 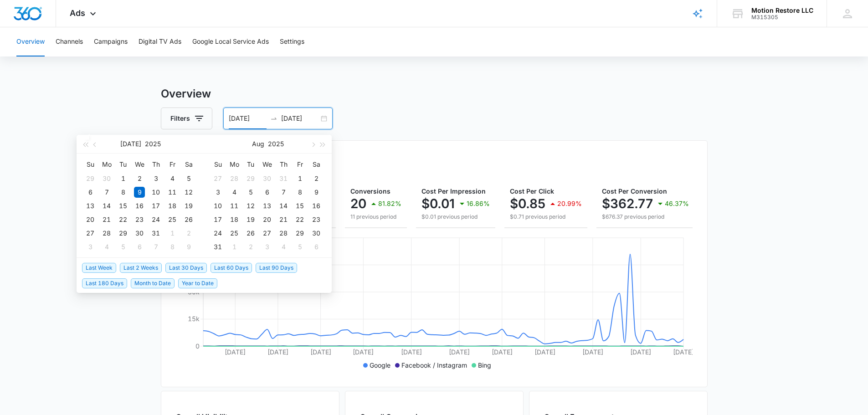 What do you see at coordinates (251, 192) in the screenshot?
I see `td: 2025-08-05` at bounding box center [251, 192].